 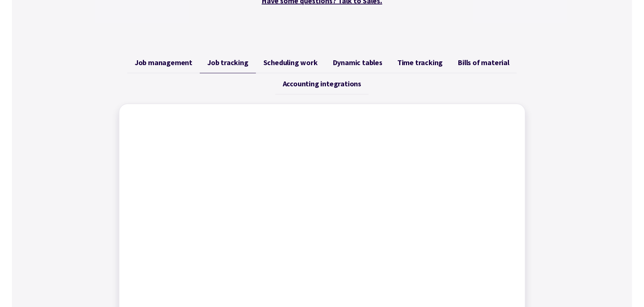 What do you see at coordinates (420, 63) in the screenshot?
I see `span: Time tracking` at bounding box center [420, 63].